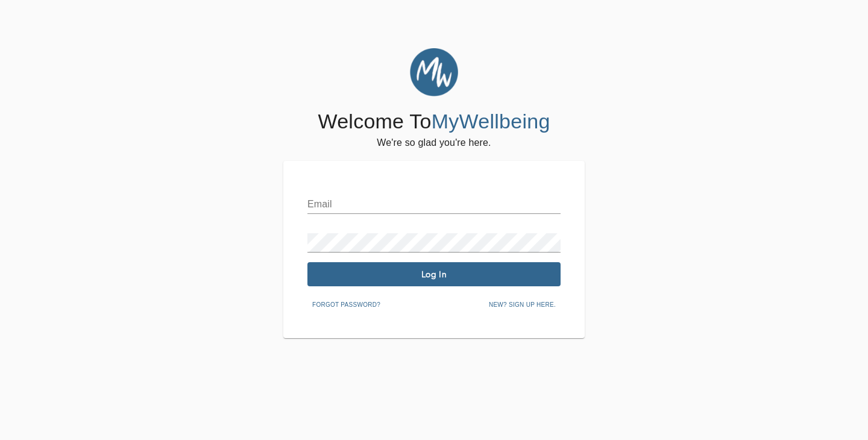  Describe the element at coordinates (490, 121) in the screenshot. I see `span: MyWellbeing` at that location.